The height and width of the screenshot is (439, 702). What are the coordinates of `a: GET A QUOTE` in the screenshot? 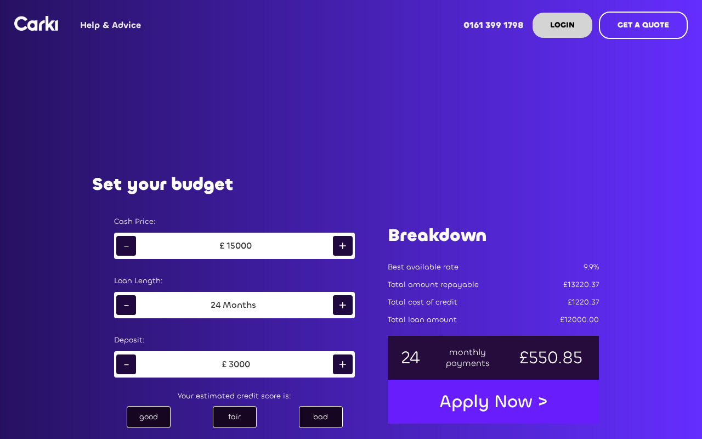 It's located at (644, 25).